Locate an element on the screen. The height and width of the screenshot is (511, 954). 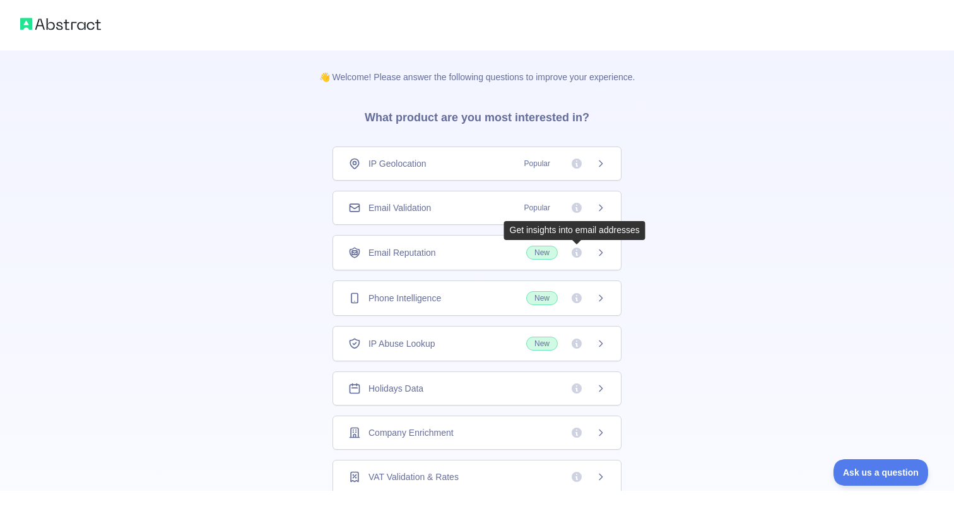
h3: What product are you most interested in? is located at coordinates (477, 115).